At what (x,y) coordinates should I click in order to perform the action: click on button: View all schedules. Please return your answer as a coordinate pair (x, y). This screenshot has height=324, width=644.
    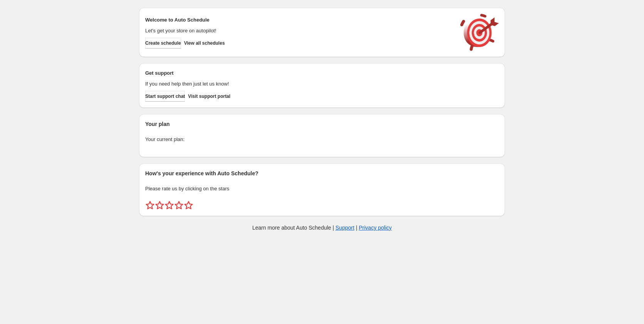
    Looking at the image, I should click on (205, 43).